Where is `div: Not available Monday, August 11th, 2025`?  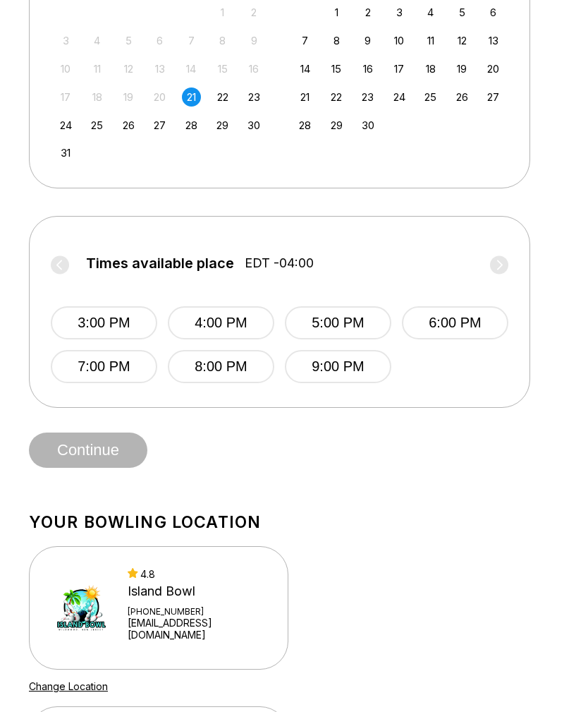 div: Not available Monday, August 11th, 2025 is located at coordinates (97, 68).